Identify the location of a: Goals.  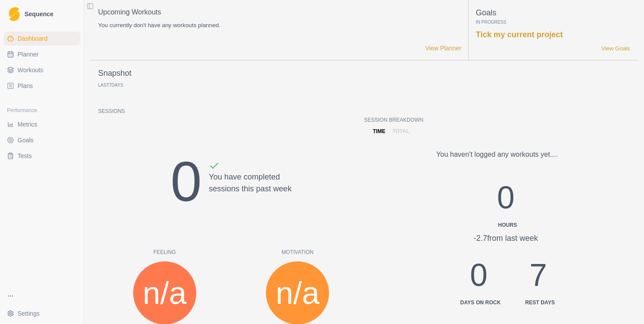
(41, 140).